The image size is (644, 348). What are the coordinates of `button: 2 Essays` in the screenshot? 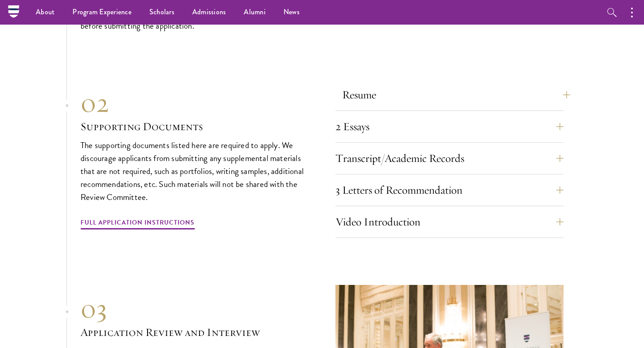 It's located at (450, 127).